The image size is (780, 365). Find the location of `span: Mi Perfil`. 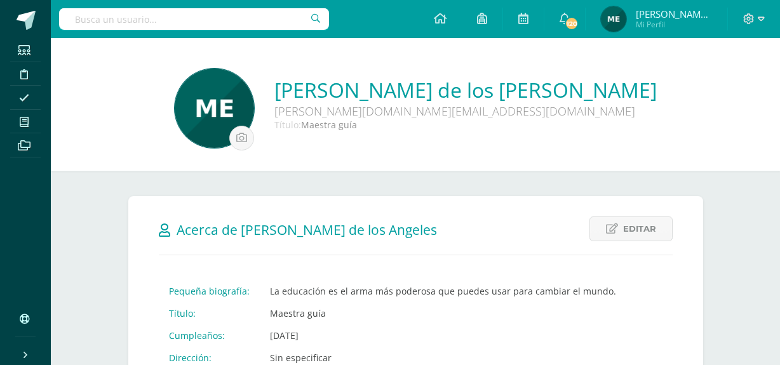

span: Mi Perfil is located at coordinates (674, 24).